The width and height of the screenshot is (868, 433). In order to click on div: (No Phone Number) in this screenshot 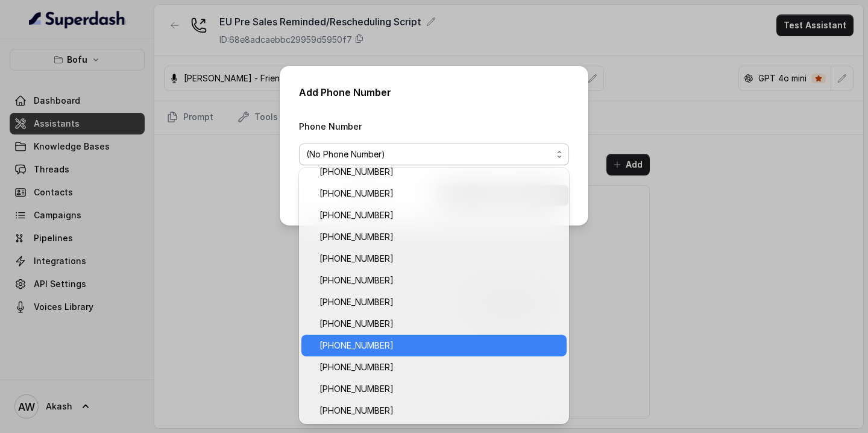, I will do `click(434, 295)`.